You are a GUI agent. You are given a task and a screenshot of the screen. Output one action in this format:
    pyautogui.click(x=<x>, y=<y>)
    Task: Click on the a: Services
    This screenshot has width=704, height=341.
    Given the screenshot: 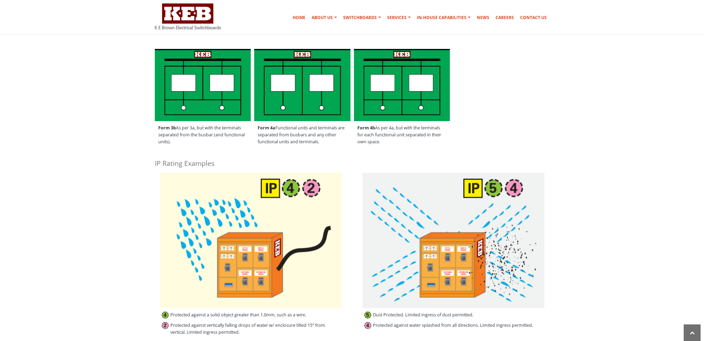 What is the action you would take?
    pyautogui.click(x=399, y=18)
    